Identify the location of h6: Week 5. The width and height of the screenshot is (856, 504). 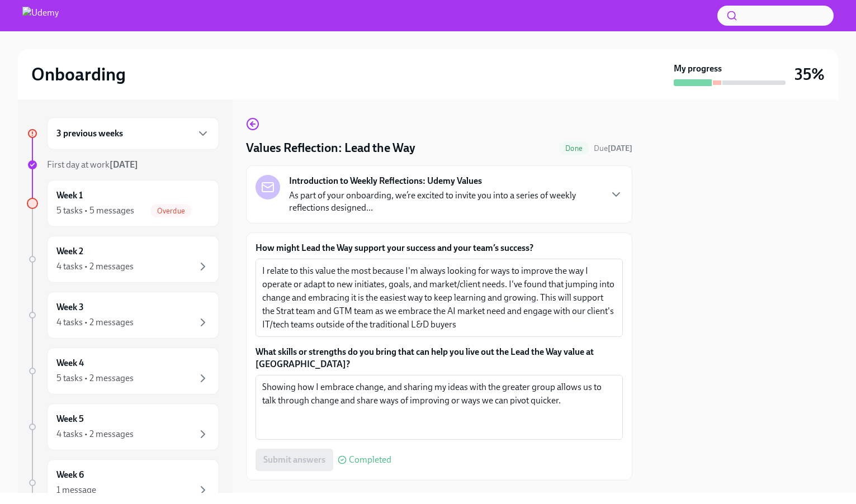
(70, 419).